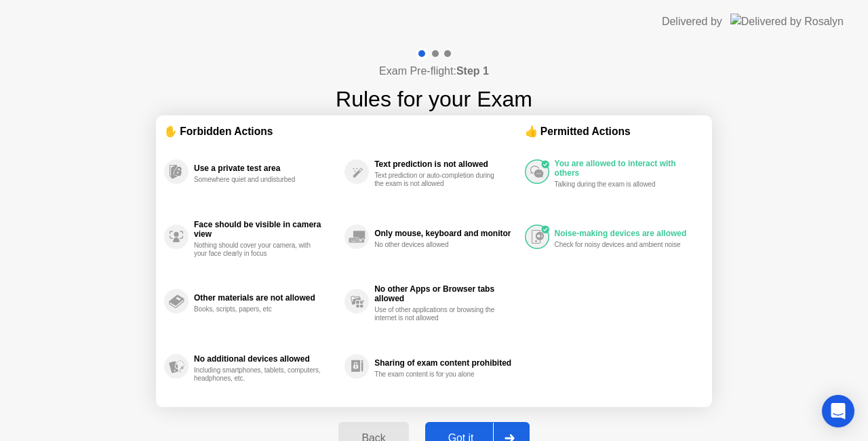  Describe the element at coordinates (787, 21) in the screenshot. I see `img: Delivered by Rosalyn` at that location.